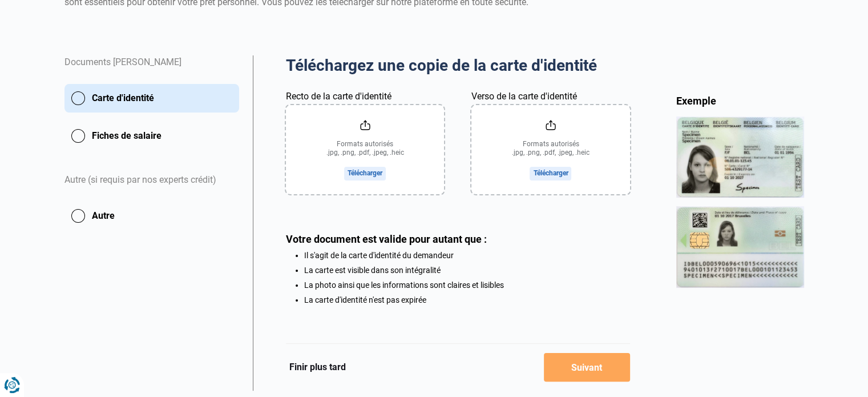 Image resolution: width=868 pixels, height=397 pixels. I want to click on button: Suivant, so click(587, 367).